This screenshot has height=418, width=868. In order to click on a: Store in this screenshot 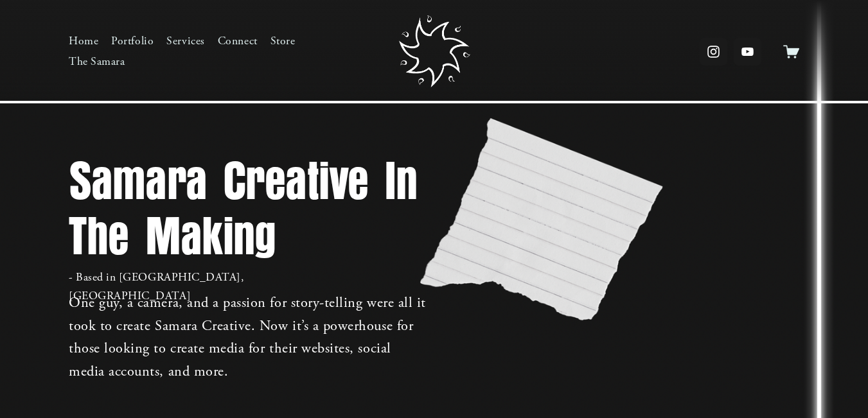, I will do `click(282, 42)`.